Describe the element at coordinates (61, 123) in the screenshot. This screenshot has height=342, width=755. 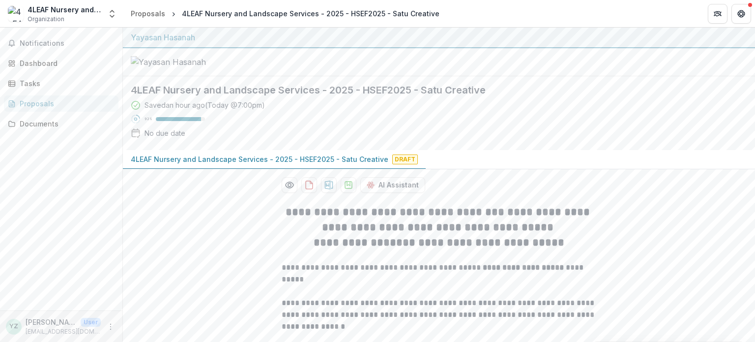
I see `a: Documents` at that location.